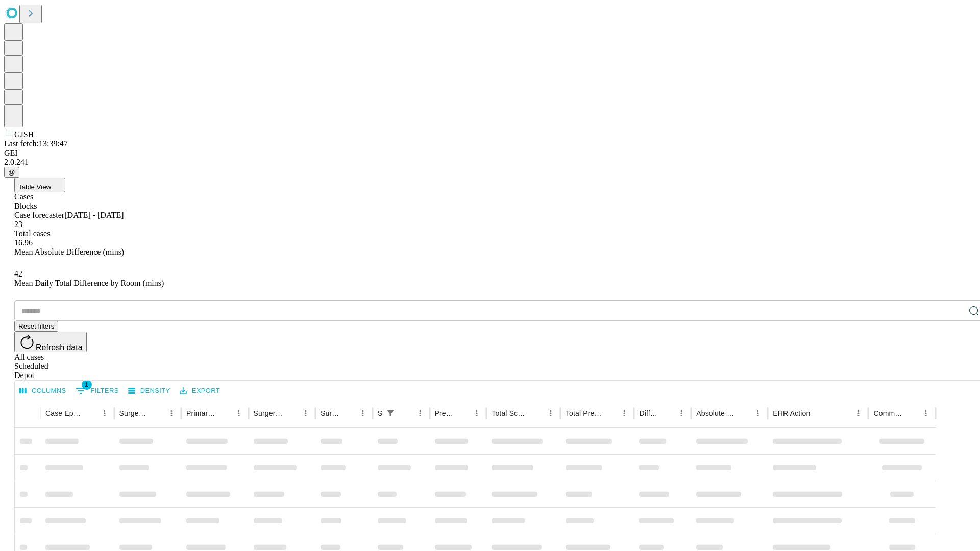  What do you see at coordinates (36, 326) in the screenshot?
I see `span: Reset filters` at bounding box center [36, 326].